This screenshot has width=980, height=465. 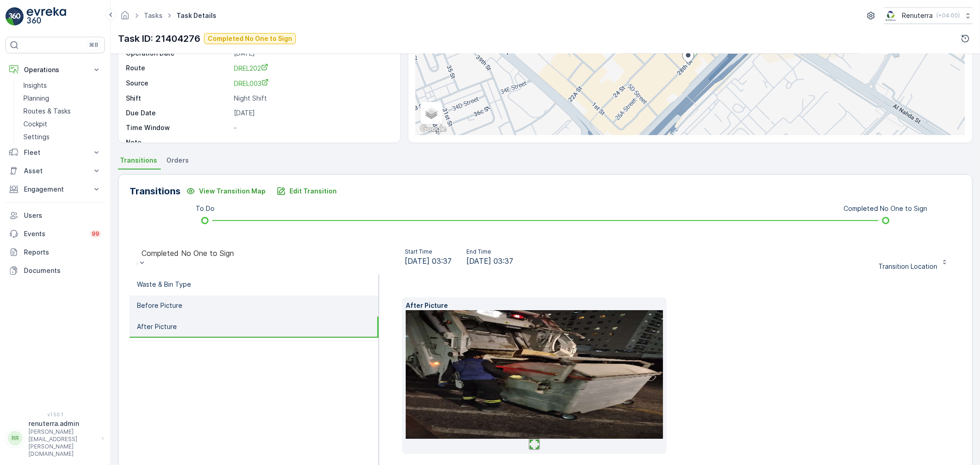 What do you see at coordinates (55, 215) in the screenshot?
I see `a: Users` at bounding box center [55, 215].